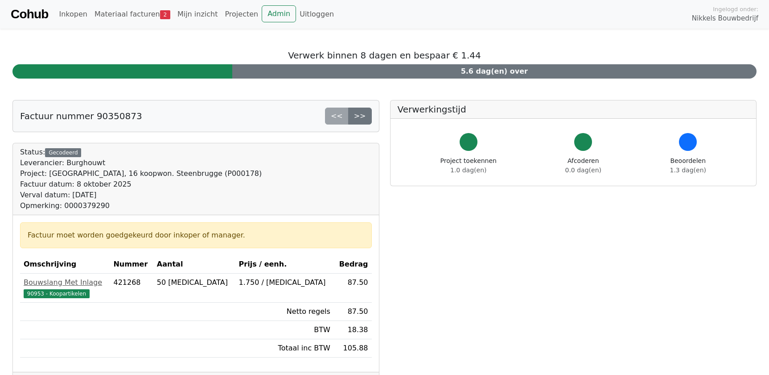  I want to click on a: Cohub, so click(29, 14).